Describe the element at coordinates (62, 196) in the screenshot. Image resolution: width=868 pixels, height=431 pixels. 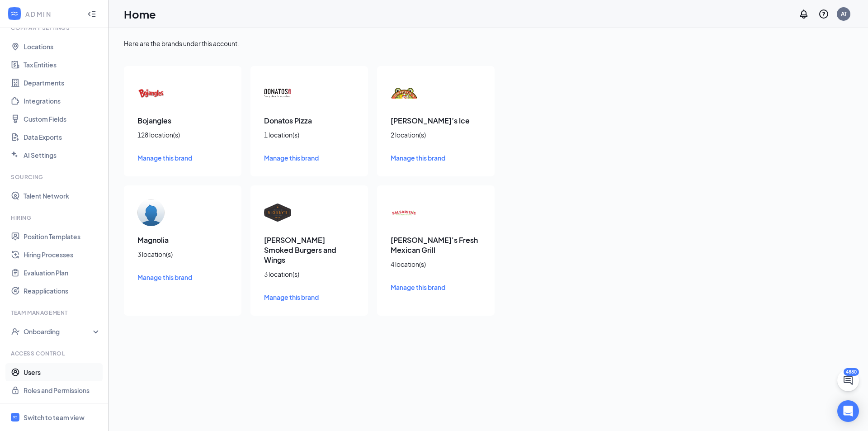
I see `a: Talent Network` at that location.